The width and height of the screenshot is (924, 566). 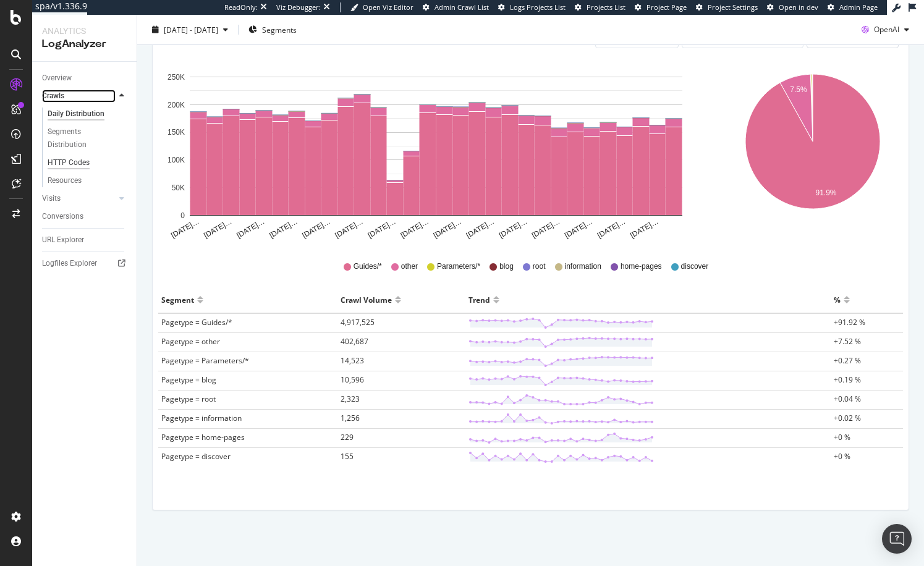 What do you see at coordinates (388, 7) in the screenshot?
I see `span: Open Viz Editor` at bounding box center [388, 7].